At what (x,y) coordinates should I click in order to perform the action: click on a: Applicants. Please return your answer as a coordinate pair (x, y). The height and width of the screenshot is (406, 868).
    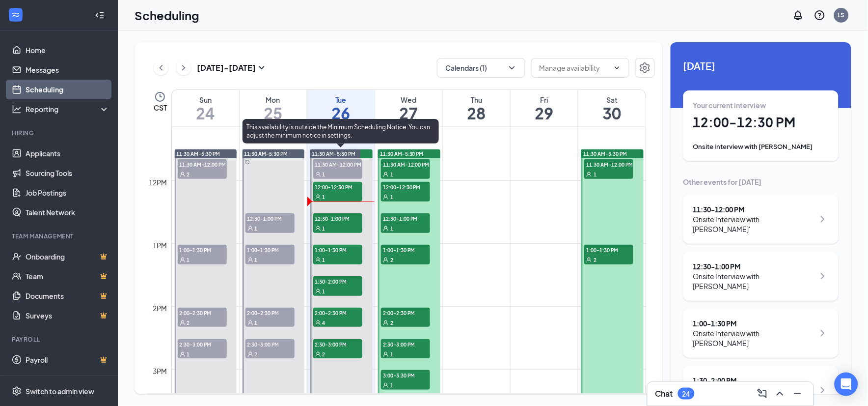
    Looking at the image, I should click on (67, 153).